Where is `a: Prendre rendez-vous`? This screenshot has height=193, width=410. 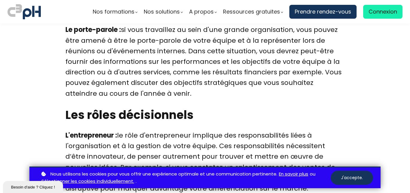 a: Prendre rendez-vous is located at coordinates (323, 12).